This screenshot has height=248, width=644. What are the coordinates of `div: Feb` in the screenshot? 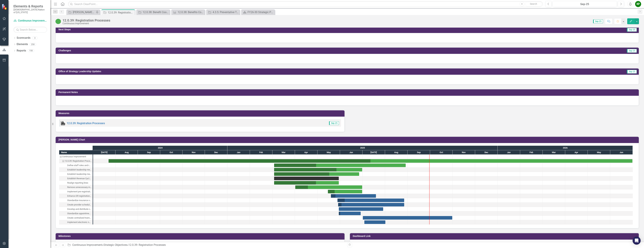 It's located at (261, 153).